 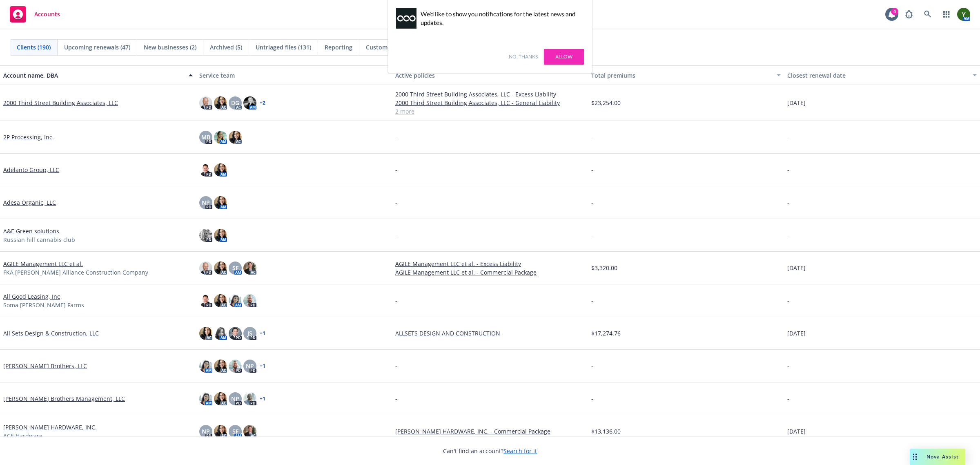 What do you see at coordinates (31, 169) in the screenshot?
I see `a: Adelanto Group, LLC` at bounding box center [31, 169].